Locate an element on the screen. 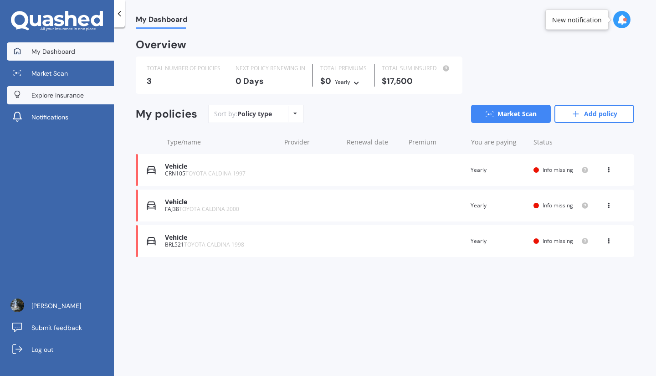 Image resolution: width=656 pixels, height=376 pixels. div: BRL521 is located at coordinates (220, 245).